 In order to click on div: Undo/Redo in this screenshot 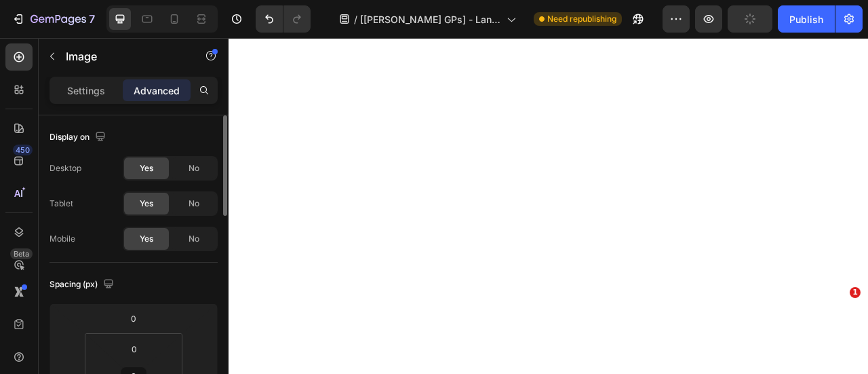, I will do `click(283, 19)`.